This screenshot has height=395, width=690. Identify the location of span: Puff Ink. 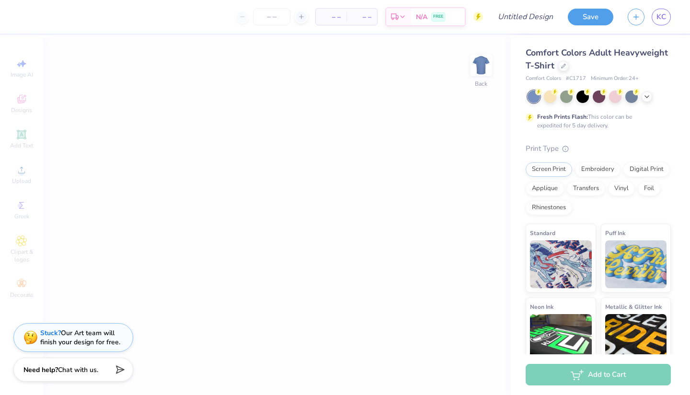
(615, 233).